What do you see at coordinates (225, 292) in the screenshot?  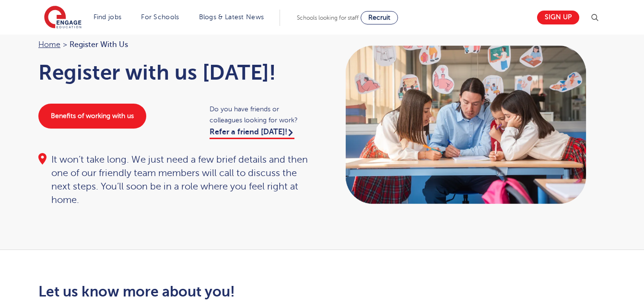 I see `h2: Let us know more about you!` at bounding box center [225, 292].